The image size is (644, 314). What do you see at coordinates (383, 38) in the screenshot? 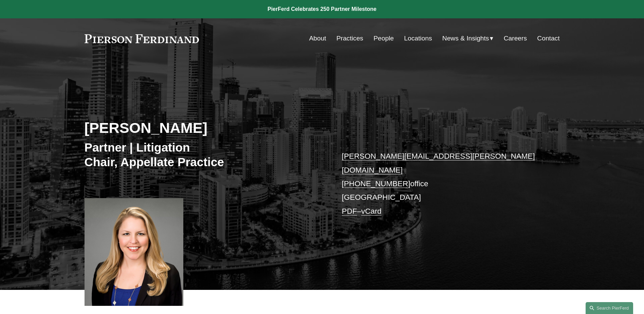
I see `a: People` at bounding box center [383, 38].